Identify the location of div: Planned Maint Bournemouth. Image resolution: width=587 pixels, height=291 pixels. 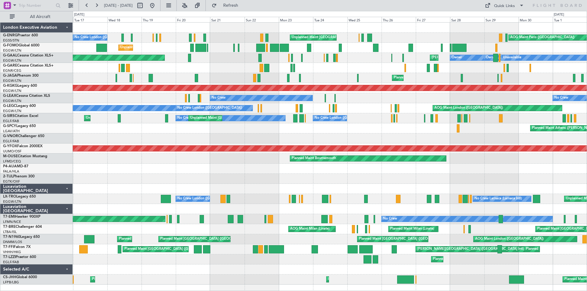
(314, 159).